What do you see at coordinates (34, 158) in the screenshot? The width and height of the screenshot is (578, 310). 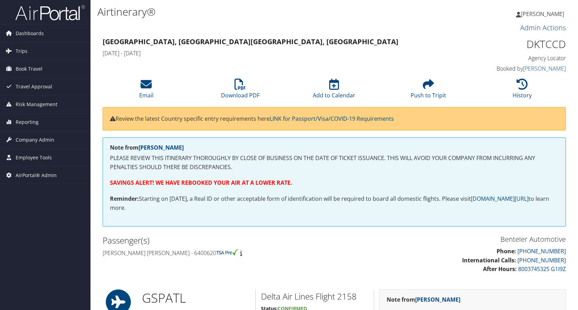 I see `span: Employee Tools` at bounding box center [34, 158].